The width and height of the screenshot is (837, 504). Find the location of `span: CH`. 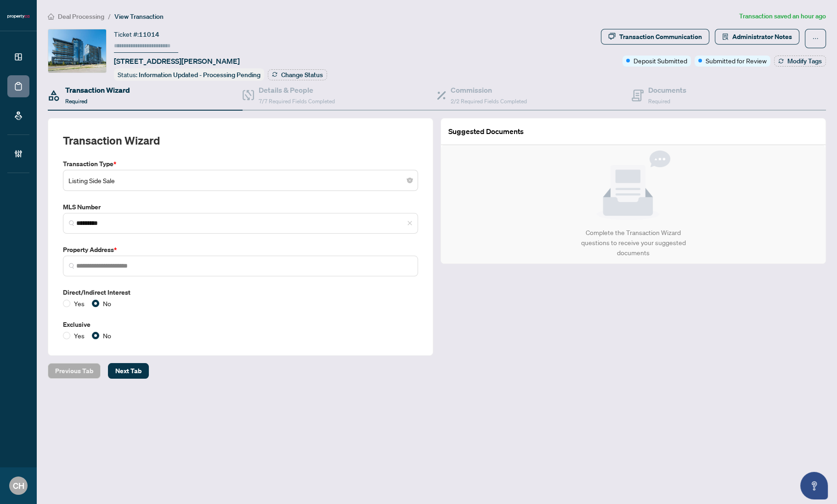

span: CH is located at coordinates (19, 485).